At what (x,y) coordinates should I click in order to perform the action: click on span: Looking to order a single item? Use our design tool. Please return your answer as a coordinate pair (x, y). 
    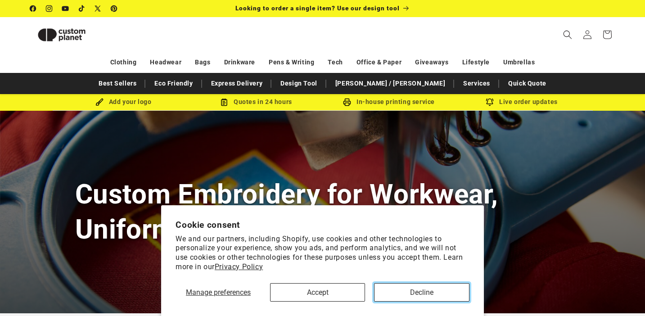
    Looking at the image, I should click on (317, 8).